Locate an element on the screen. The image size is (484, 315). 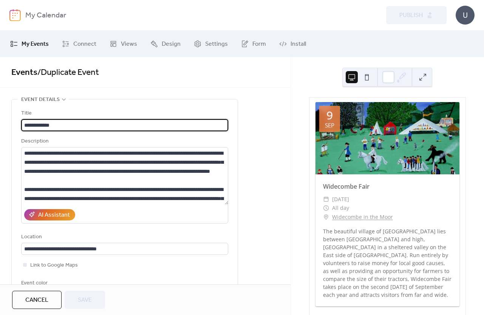
div: AI Assistant is located at coordinates (54, 215).